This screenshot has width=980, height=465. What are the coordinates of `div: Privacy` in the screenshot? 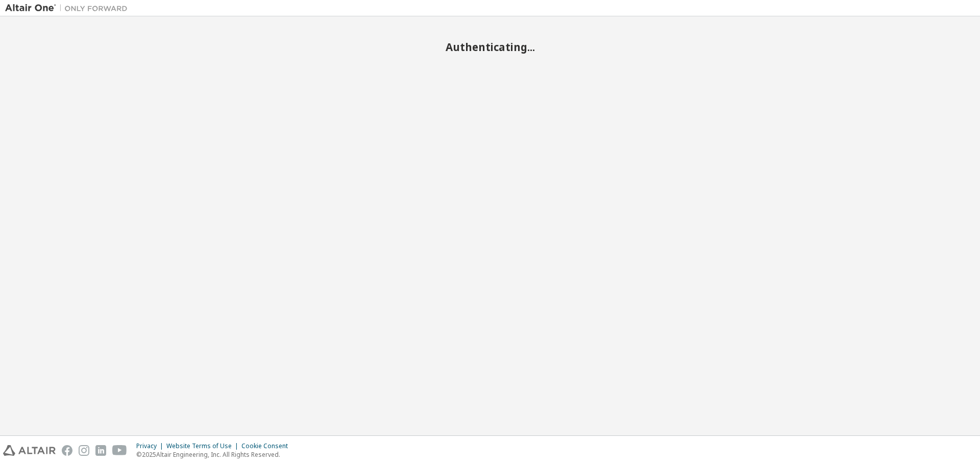 It's located at (151, 446).